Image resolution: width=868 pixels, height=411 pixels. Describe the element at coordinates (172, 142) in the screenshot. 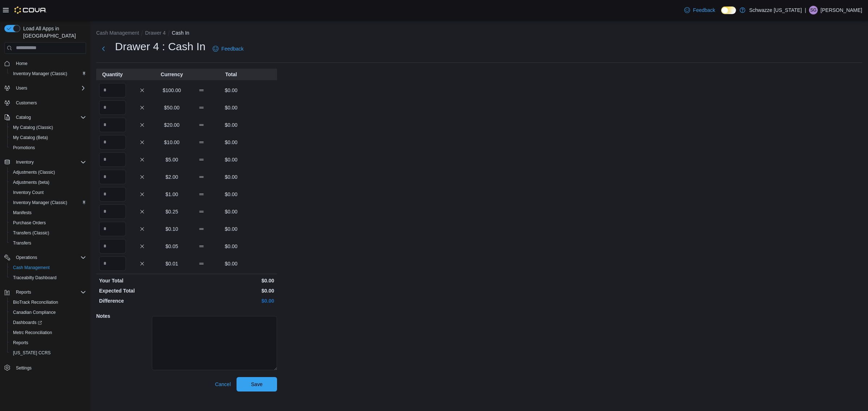

I see `p: $10.00` at that location.